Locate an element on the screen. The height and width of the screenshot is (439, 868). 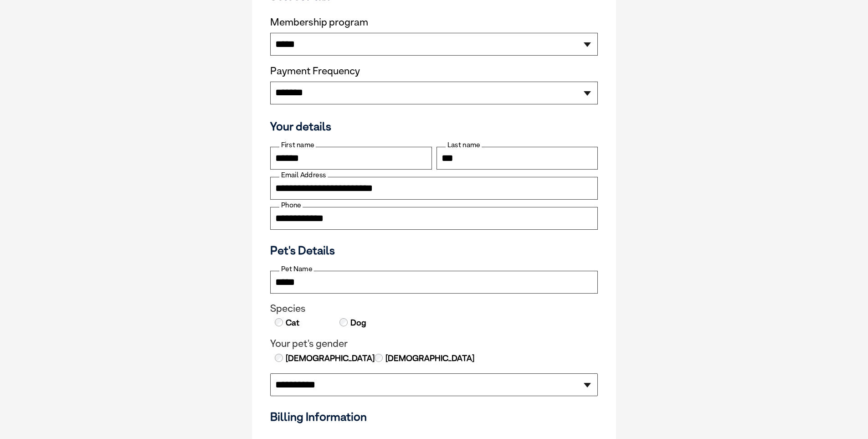
h3: Pet's Details is located at coordinates (434, 250).